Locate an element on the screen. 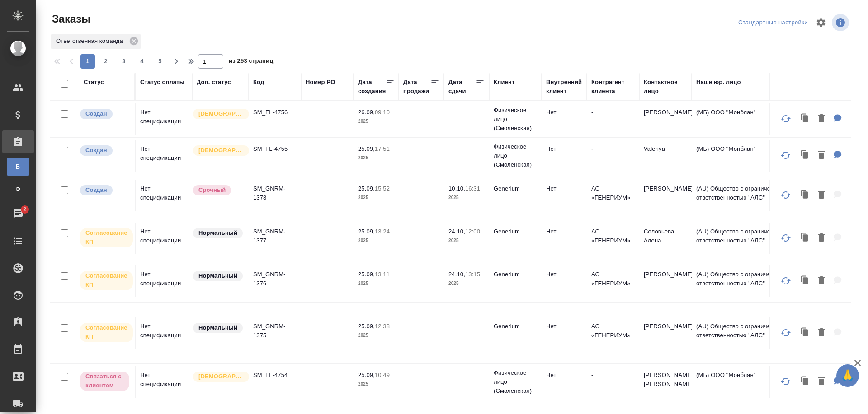  div: Код is located at coordinates (259, 82).